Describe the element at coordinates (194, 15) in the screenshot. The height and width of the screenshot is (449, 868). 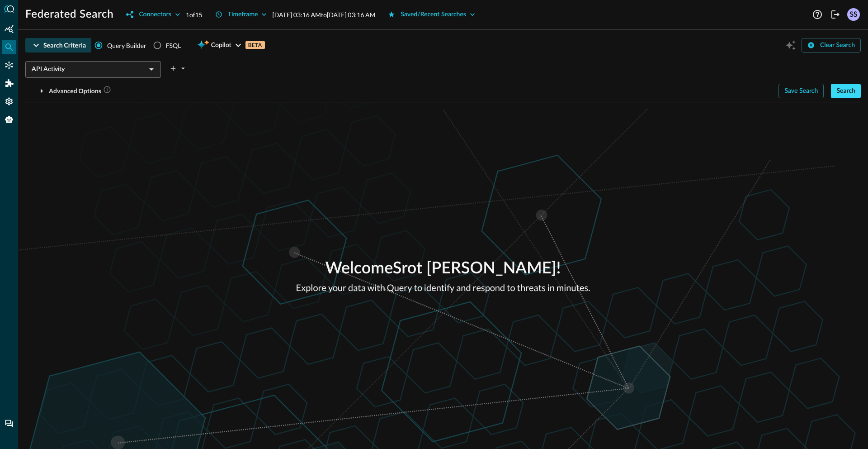
I see `p: 1 of 15` at that location.